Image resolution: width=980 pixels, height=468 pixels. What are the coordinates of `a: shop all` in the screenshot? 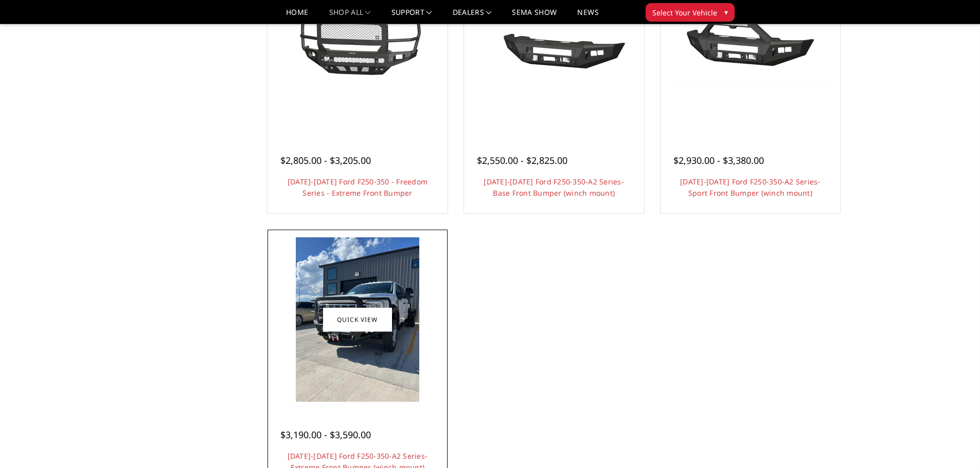 It's located at (350, 16).